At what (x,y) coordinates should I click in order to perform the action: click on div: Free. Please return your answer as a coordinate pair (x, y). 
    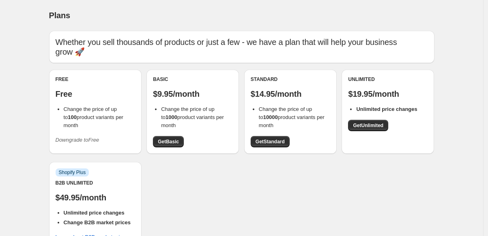
    Looking at the image, I should click on (95, 79).